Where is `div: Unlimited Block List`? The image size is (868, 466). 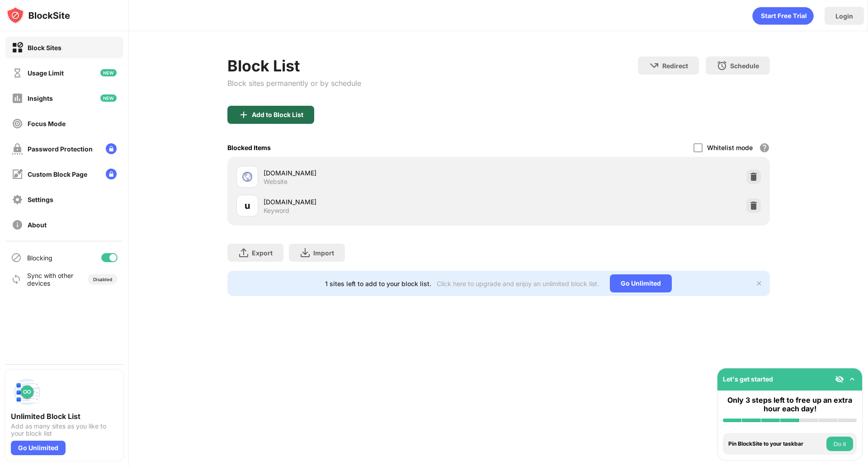
div: Unlimited Block List is located at coordinates (64, 416).